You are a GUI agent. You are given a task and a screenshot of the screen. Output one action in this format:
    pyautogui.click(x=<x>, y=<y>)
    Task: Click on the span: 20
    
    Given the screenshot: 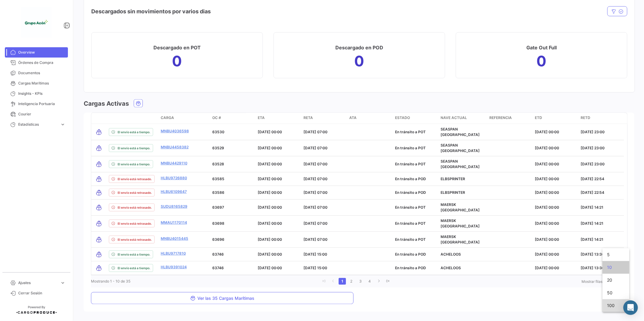 What is the action you would take?
    pyautogui.click(x=615, y=280)
    